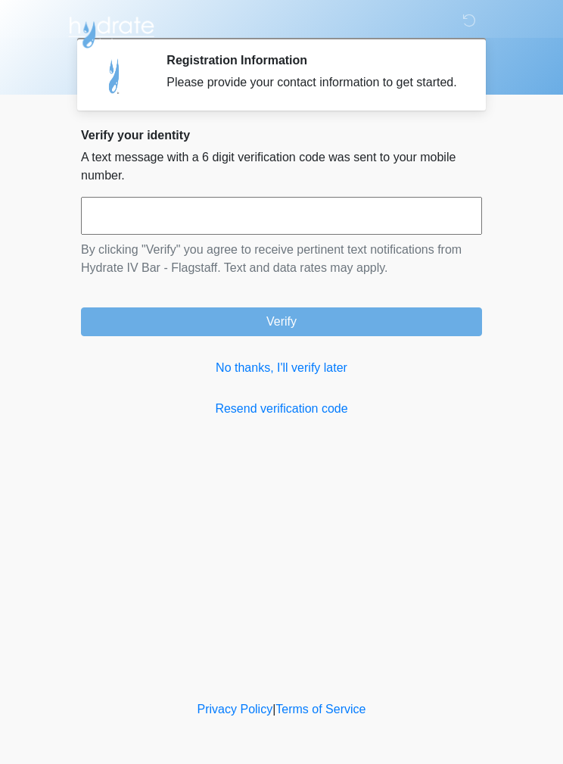 The image size is (563, 764). Describe the element at coordinates (282, 322) in the screenshot. I see `button: Verify` at that location.